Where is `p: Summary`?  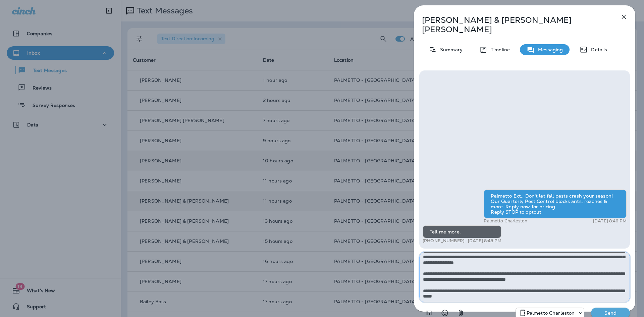
p: Summary is located at coordinates (449, 50).